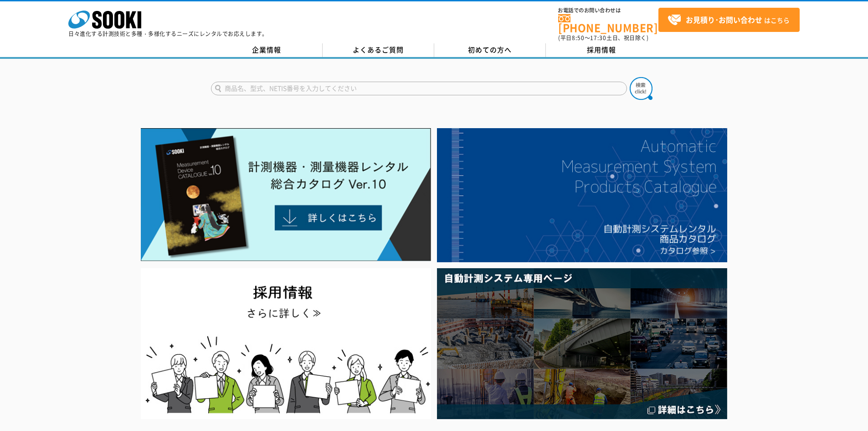  I want to click on a: 初めての方へ, so click(489, 50).